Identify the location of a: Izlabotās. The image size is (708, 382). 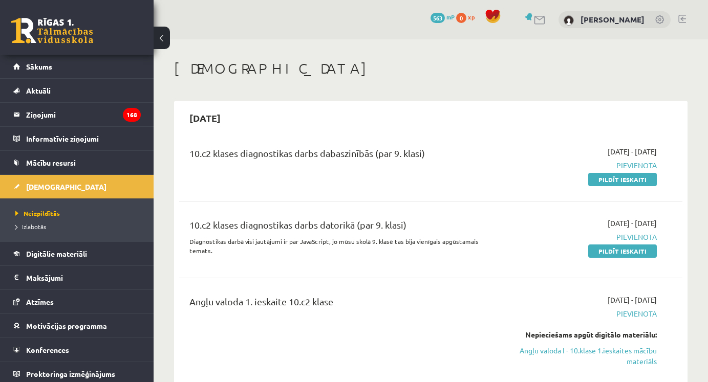
(79, 227).